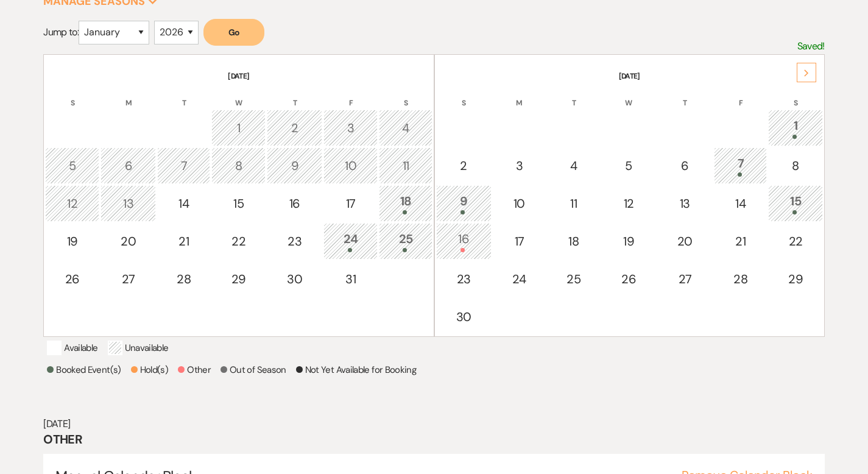 The height and width of the screenshot is (474, 868). What do you see at coordinates (234, 32) in the screenshot?
I see `button: Go` at bounding box center [234, 32].